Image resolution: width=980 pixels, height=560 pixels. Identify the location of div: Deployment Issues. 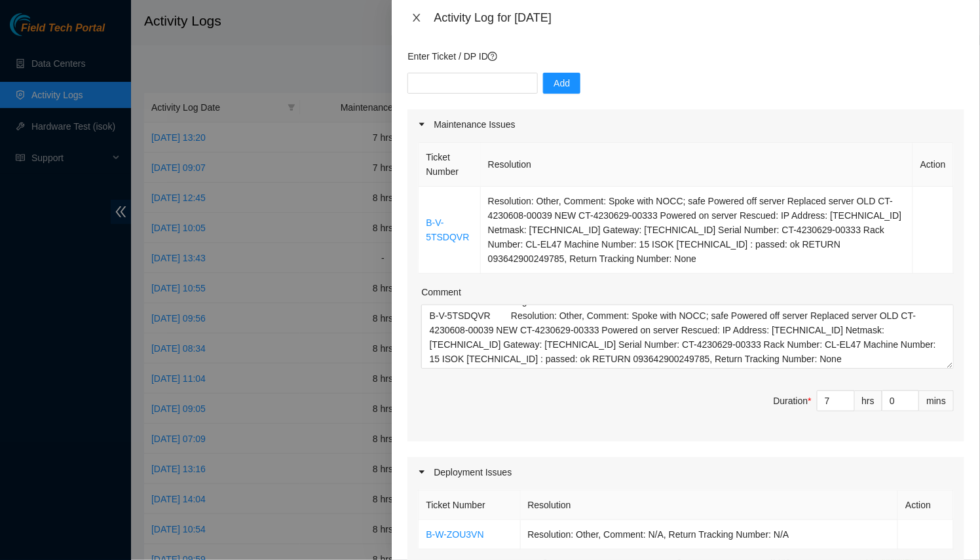
(685, 472).